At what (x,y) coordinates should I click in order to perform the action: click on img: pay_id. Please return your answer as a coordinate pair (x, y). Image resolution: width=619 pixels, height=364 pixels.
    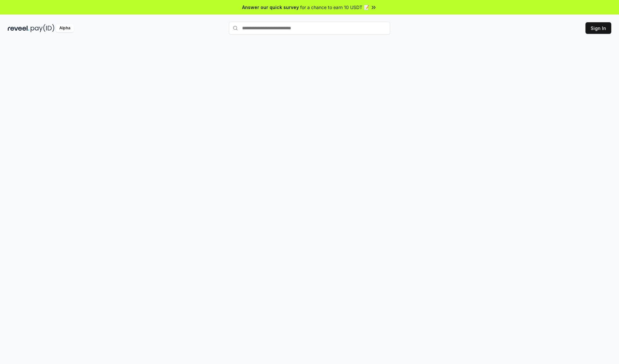
    Looking at the image, I should click on (43, 28).